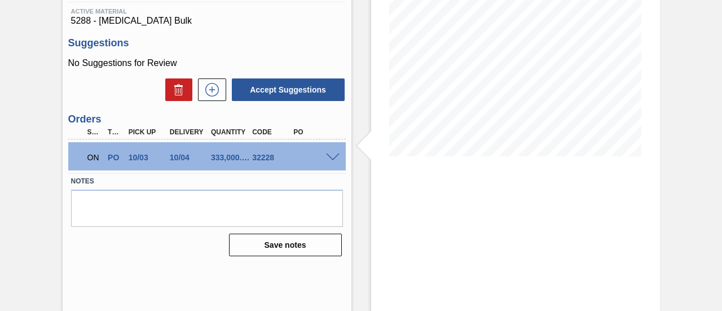 Image resolution: width=722 pixels, height=311 pixels. Describe the element at coordinates (271, 157) in the screenshot. I see `div: 32228` at that location.